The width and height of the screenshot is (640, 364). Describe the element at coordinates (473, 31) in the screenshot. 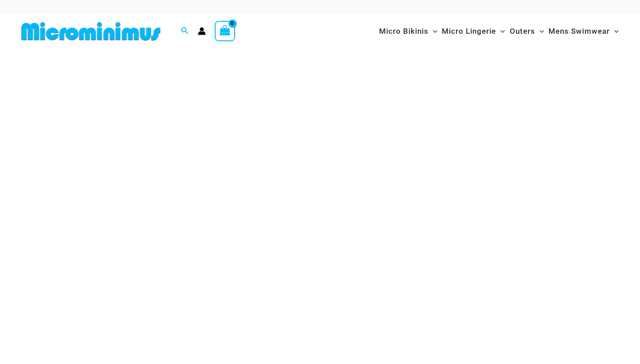

I see `a: Micro LingerieMenu ToggleMenu Toggle` at that location.